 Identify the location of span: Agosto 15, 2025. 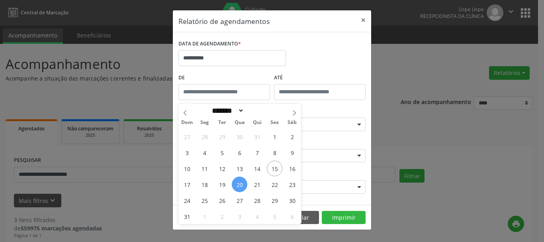
(274, 168).